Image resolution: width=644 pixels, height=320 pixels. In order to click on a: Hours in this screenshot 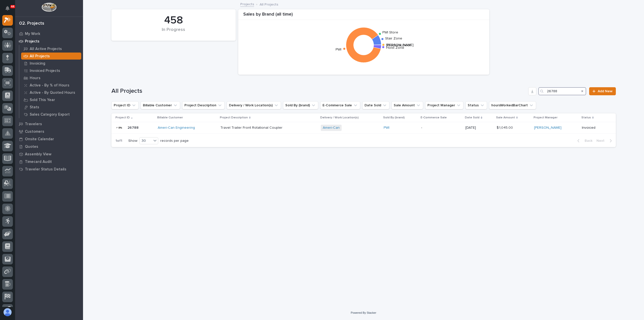, I will do `click(51, 78)`.